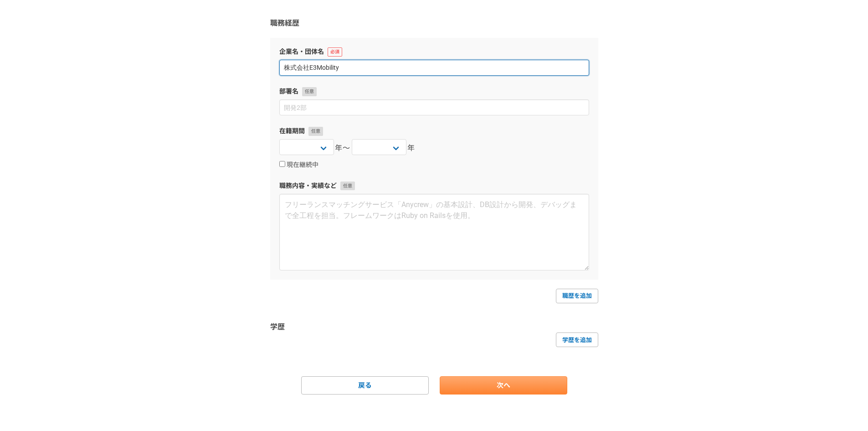  What do you see at coordinates (434, 91) in the screenshot?
I see `label: 部署名` at bounding box center [434, 91].